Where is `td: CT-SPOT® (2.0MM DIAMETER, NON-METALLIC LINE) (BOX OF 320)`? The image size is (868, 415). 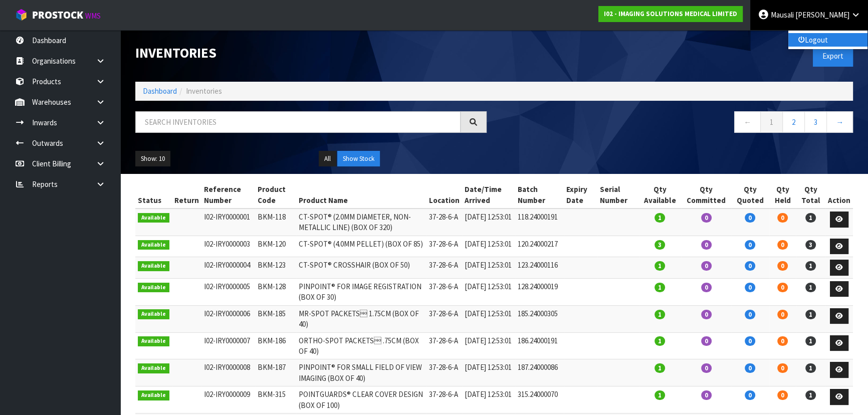
td: CT-SPOT® (2.0MM DIAMETER, NON-METALLIC LINE) (BOX OF 320) is located at coordinates (361, 222).